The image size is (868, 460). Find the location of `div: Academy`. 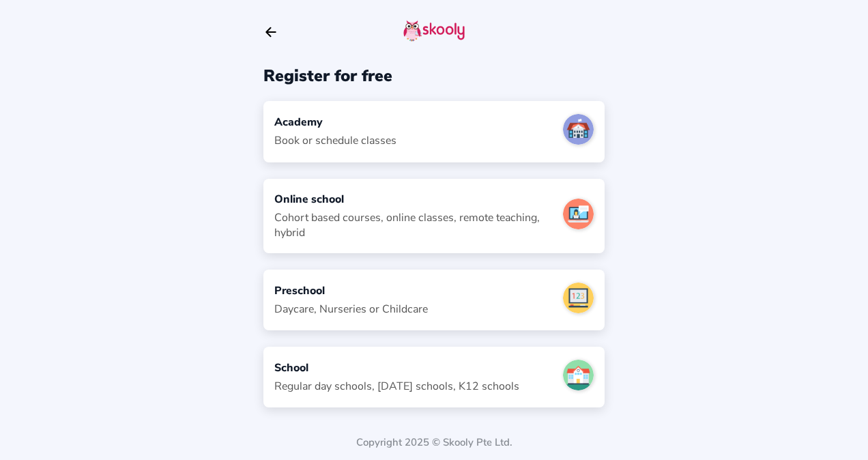

div: Academy is located at coordinates (335, 122).